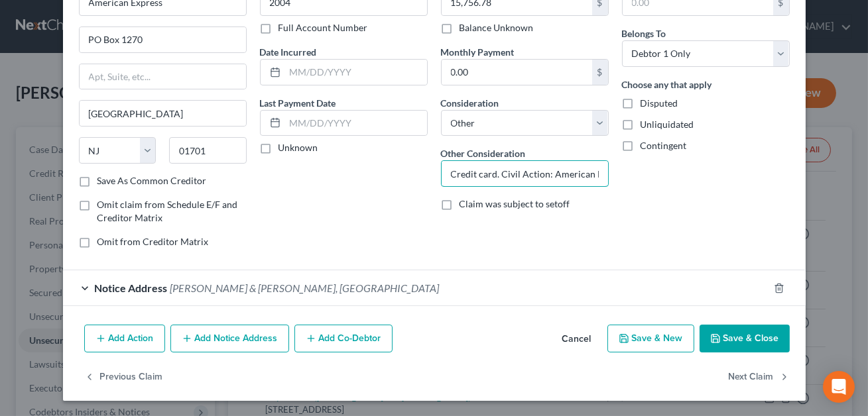 The height and width of the screenshot is (416, 868). What do you see at coordinates (163, 77) in the screenshot?
I see `input: Apt, Suite, etc...` at bounding box center [163, 77].